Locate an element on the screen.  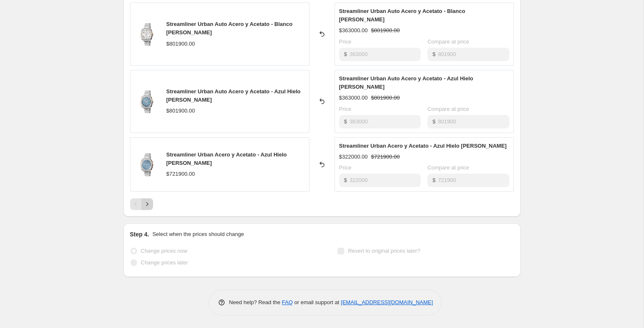
a: FAQ is located at coordinates (287, 303).